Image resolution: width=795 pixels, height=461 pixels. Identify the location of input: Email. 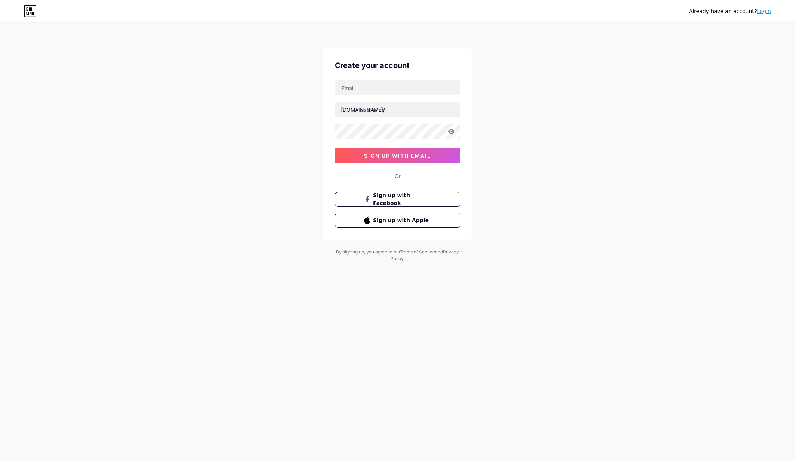
(398, 88).